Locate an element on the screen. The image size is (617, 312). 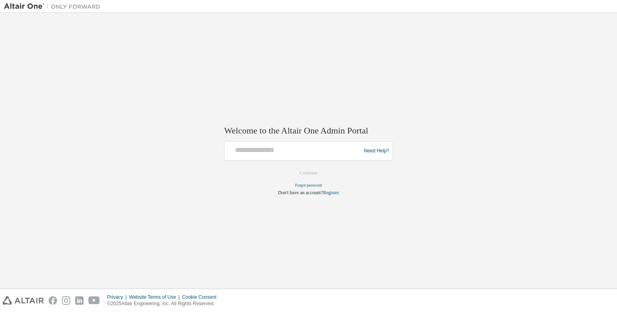
span: Don't have an account? is located at coordinates (300, 193).